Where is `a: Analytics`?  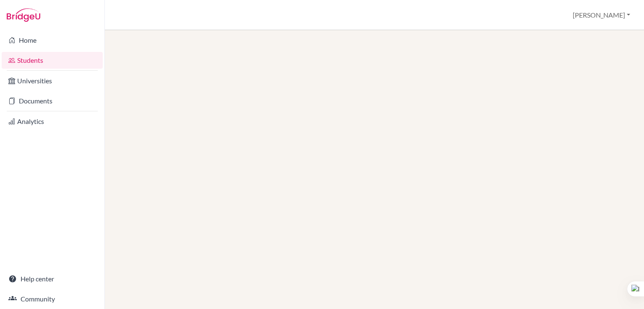 a: Analytics is located at coordinates (52, 121).